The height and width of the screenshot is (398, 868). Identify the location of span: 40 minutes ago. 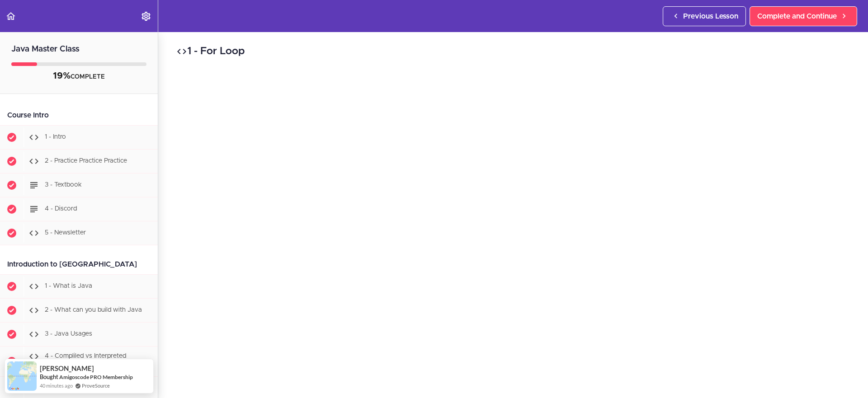
(56, 385).